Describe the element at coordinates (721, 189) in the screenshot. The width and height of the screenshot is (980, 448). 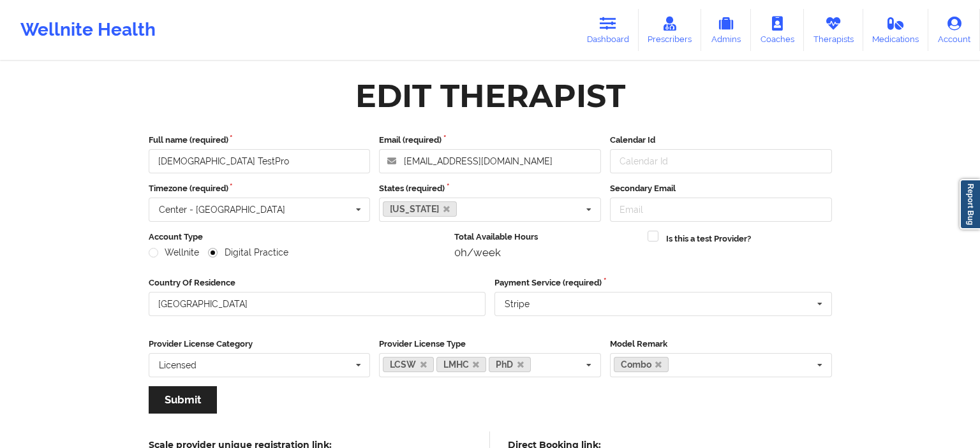
I see `label: Secondary Email` at that location.